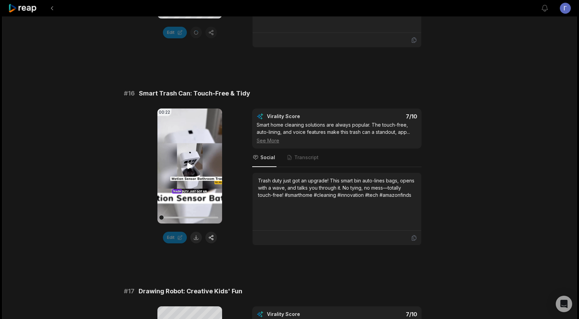 The image size is (579, 319). I want to click on span: # 16, so click(129, 93).